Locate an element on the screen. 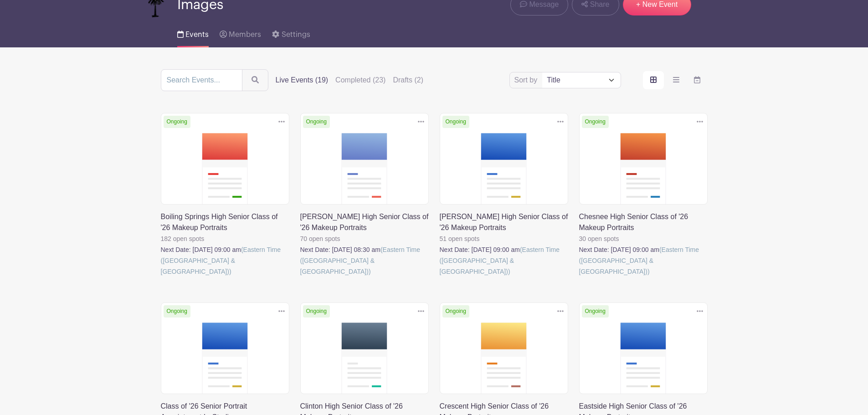  a: Events is located at coordinates (193, 33).